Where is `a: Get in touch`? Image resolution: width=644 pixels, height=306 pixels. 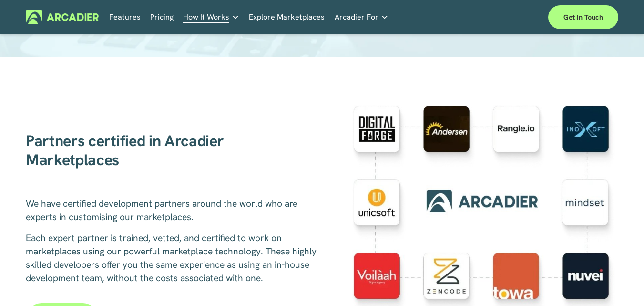 a: Get in touch is located at coordinates (583, 17).